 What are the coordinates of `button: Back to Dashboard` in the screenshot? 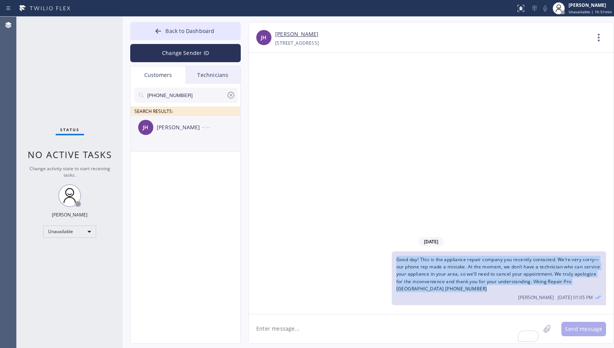 It's located at (186, 31).